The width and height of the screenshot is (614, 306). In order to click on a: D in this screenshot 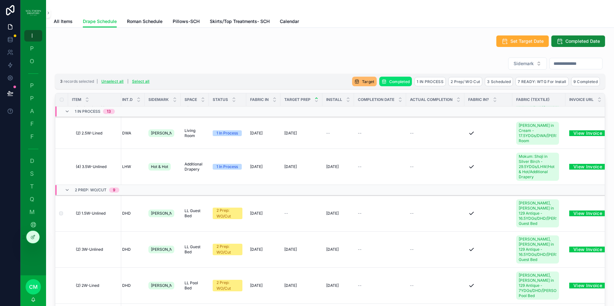, I will do `click(33, 161)`.